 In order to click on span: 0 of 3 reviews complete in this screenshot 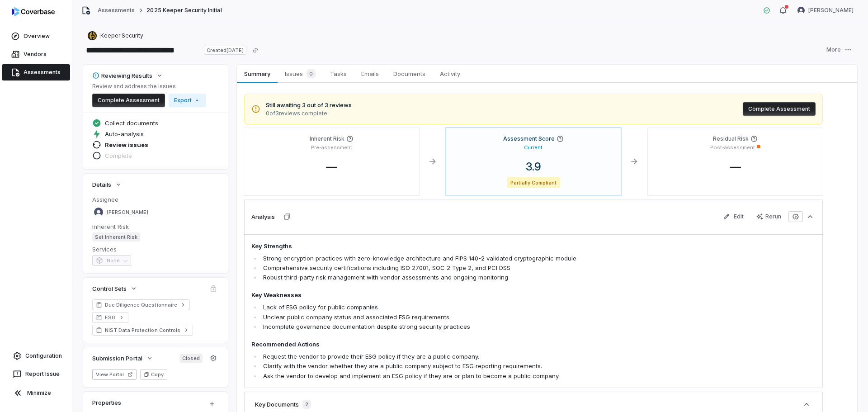, I will do `click(309, 114)`.